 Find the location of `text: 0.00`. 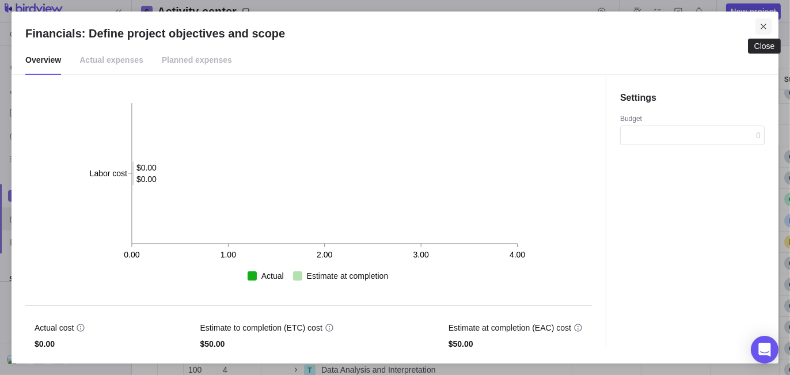

text: 0.00 is located at coordinates (132, 255).